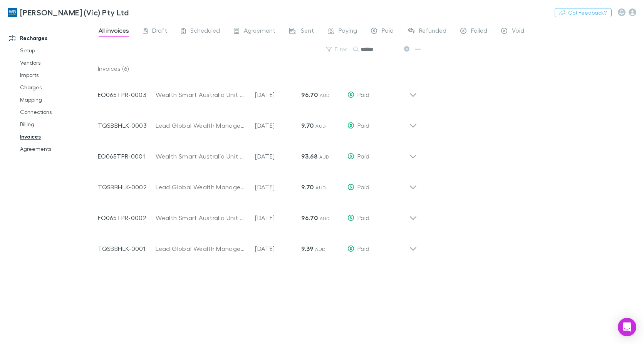  Describe the element at coordinates (57, 124) in the screenshot. I see `a: Billing` at that location.